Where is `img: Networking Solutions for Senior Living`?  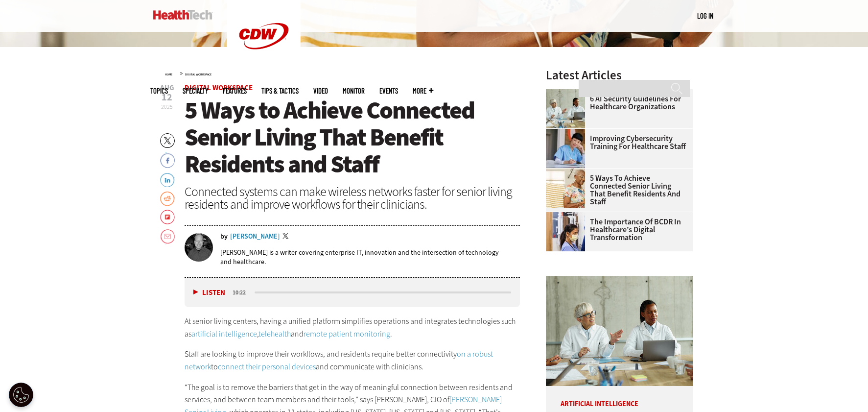
img: Networking Solutions for Senior Living is located at coordinates (565, 188).